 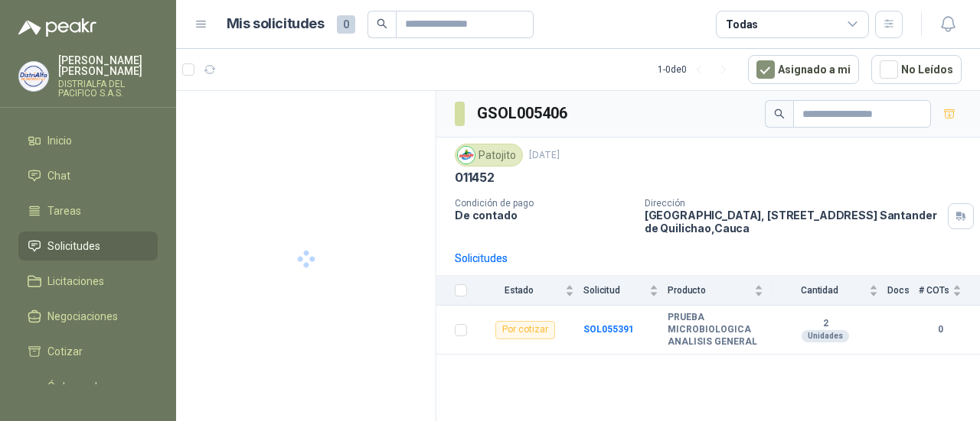 I want to click on th: Solicitud, so click(x=626, y=291).